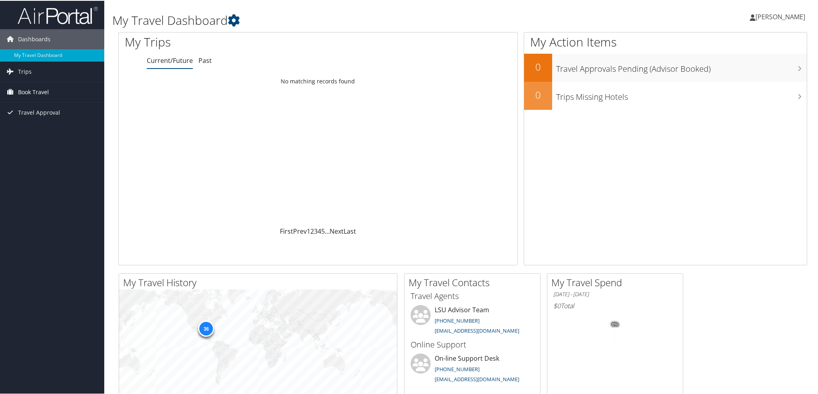 The width and height of the screenshot is (818, 394). I want to click on a: 0Trips Missing Hotels, so click(665, 95).